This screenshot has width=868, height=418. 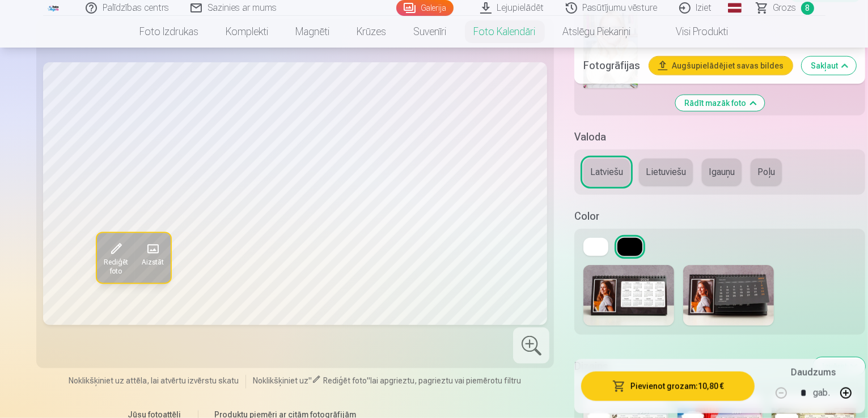 I want to click on button: Sakļaut, so click(x=829, y=66).